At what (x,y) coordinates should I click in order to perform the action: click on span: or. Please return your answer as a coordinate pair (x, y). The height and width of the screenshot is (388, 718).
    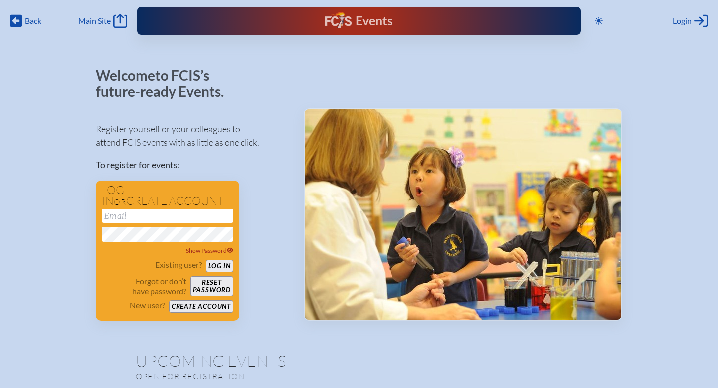
    Looking at the image, I should click on (120, 202).